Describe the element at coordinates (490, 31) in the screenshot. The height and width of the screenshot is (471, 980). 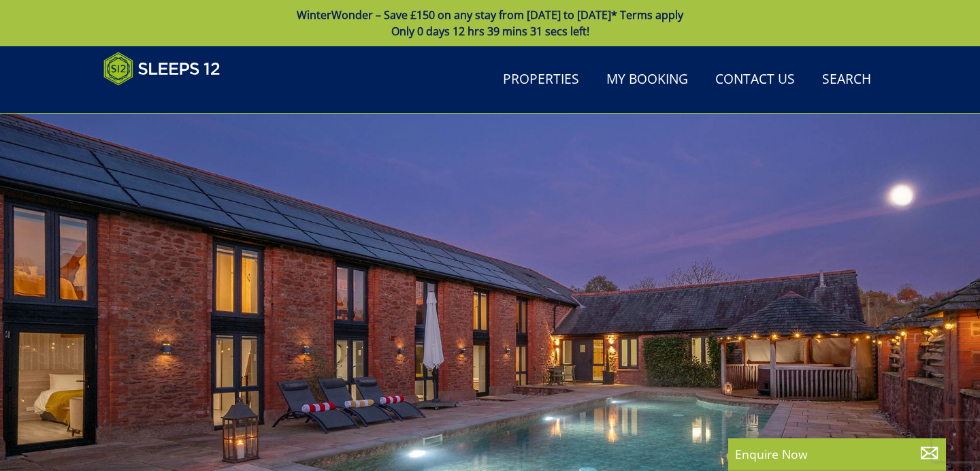
I see `span: Only 0 days 12 hrs 39 mins 31 secs left!` at that location.